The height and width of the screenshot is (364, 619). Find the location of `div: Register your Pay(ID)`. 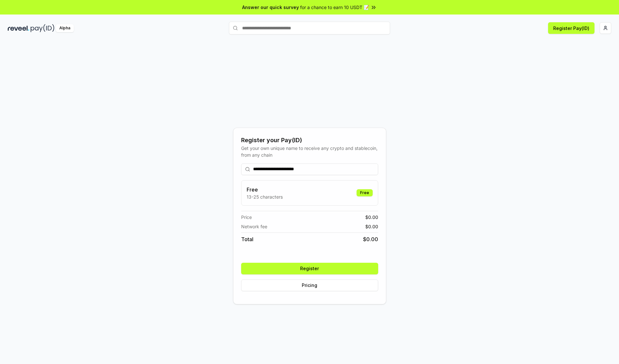

div: Register your Pay(ID) is located at coordinates (310, 140).